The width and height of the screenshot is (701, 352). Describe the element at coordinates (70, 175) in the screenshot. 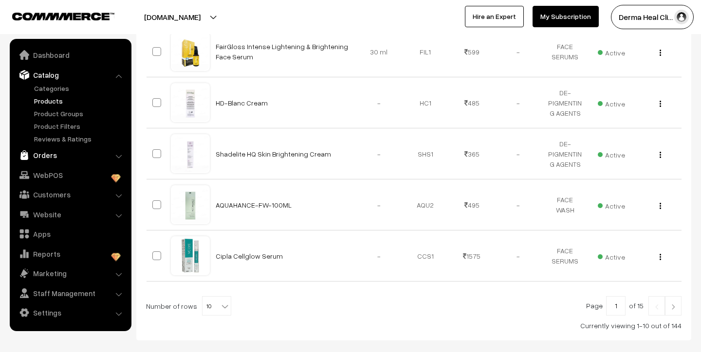

I see `a: WebPOS` at that location.